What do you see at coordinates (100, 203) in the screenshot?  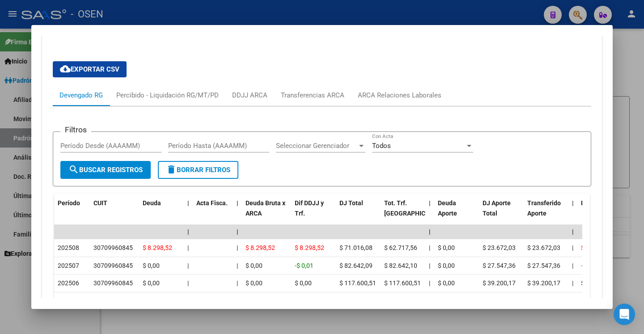 I see `span: CUIT` at bounding box center [100, 203].